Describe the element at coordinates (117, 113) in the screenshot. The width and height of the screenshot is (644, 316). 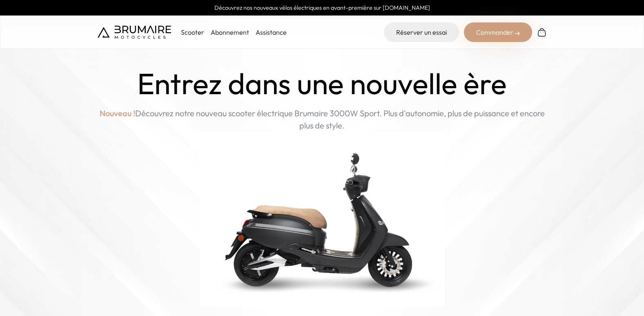
I see `span: Nouveau !` at that location.